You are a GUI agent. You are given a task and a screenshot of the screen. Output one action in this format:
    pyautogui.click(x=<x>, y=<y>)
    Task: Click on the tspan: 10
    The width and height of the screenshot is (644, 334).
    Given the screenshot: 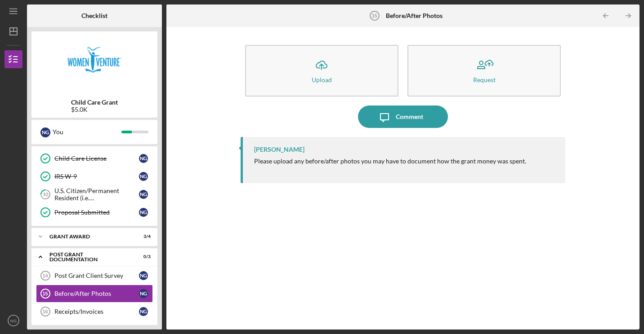 What is the action you would take?
    pyautogui.click(x=45, y=194)
    